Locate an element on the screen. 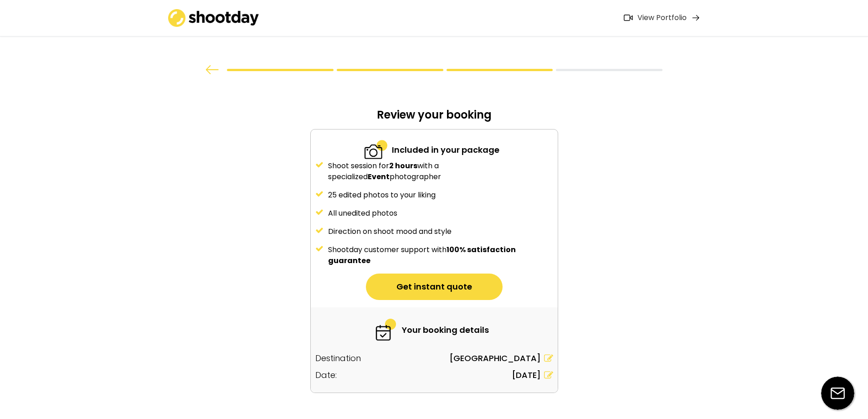 Image resolution: width=868 pixels, height=419 pixels. img: shootday_logo.png is located at coordinates (214, 18).